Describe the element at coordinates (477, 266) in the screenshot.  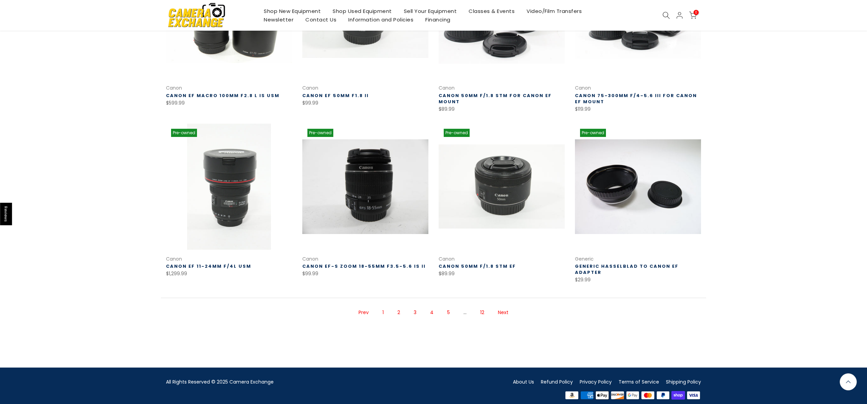
I see `a: Canon 50mm f/1.8 STM EF` at that location.